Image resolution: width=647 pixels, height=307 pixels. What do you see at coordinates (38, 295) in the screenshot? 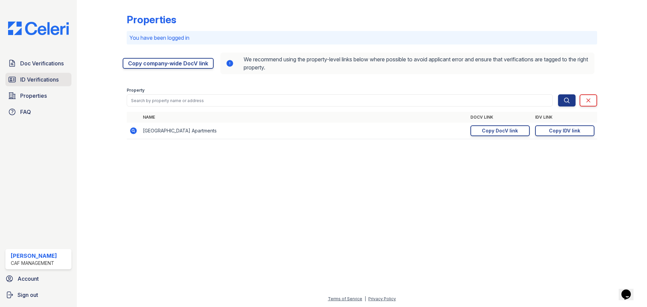
I see `a: Sign out` at bounding box center [38, 295].